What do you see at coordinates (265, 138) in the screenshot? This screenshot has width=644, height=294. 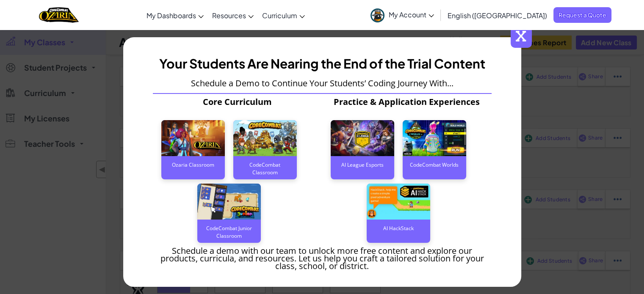 I see `img: CodeCombat` at bounding box center [265, 138].